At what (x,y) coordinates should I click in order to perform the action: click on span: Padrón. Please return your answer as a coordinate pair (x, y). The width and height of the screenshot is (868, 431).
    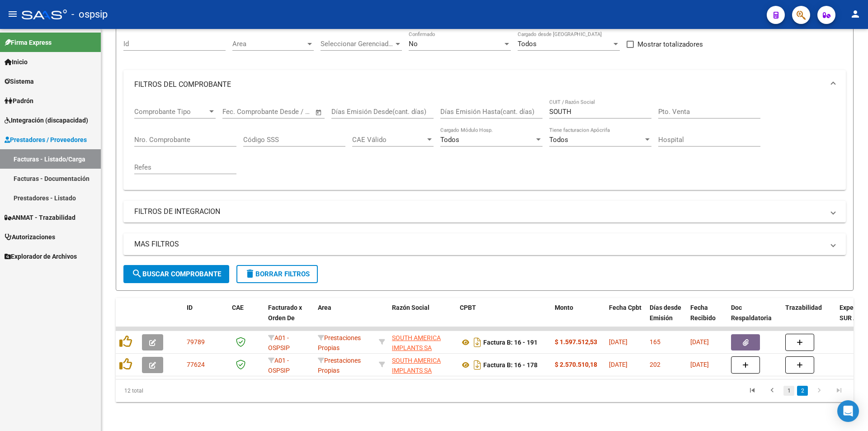
    Looking at the image, I should click on (19, 101).